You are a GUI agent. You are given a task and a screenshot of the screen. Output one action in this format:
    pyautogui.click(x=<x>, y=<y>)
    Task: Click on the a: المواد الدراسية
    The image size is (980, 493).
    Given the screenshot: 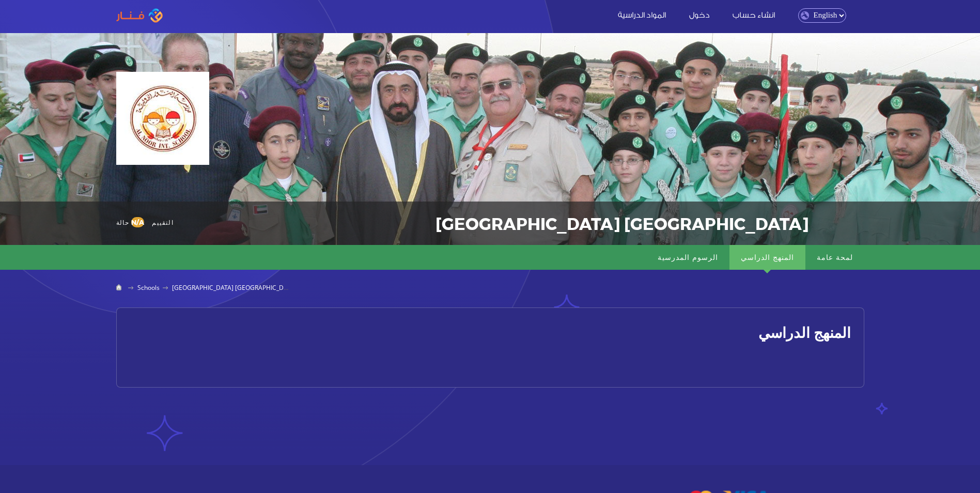 What is the action you would take?
    pyautogui.click(x=641, y=14)
    